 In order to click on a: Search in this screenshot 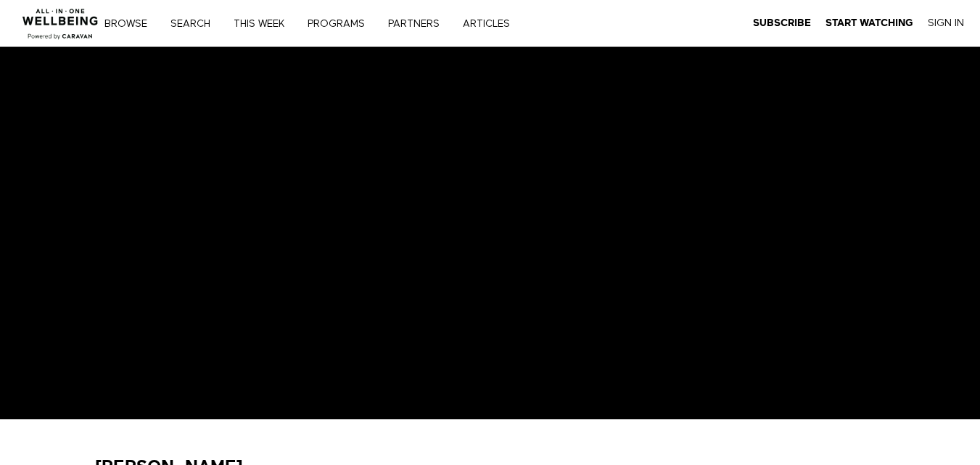, I will do `click(195, 24)`.